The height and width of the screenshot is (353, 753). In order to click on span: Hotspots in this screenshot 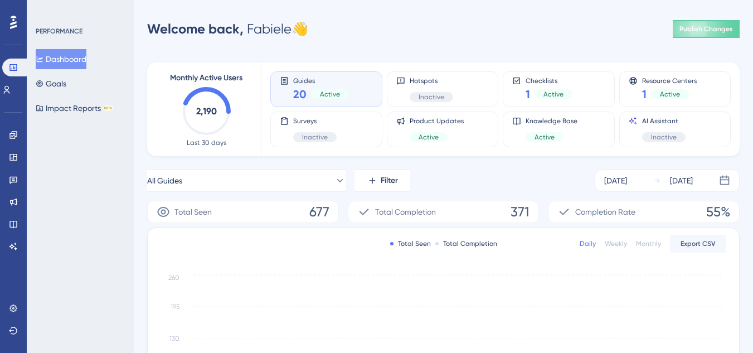, I will do `click(431, 81)`.